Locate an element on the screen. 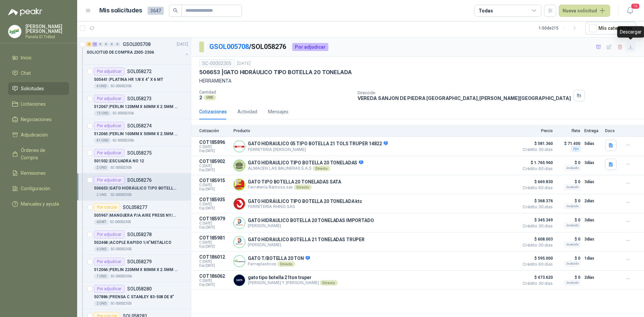 Image resolution: width=644 pixels, height=317 pixels. p: / SOL058276 is located at coordinates (248, 47).